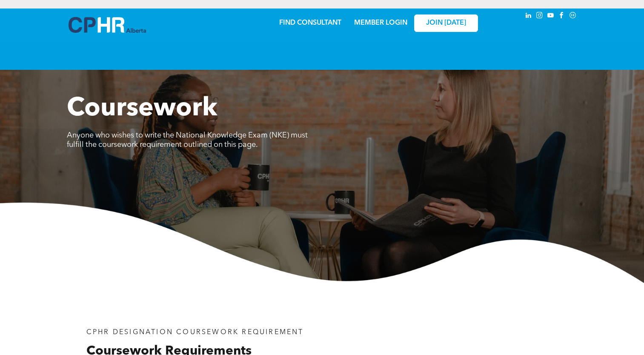 The image size is (644, 355). Describe the element at coordinates (551, 16) in the screenshot. I see `a: youtube` at that location.